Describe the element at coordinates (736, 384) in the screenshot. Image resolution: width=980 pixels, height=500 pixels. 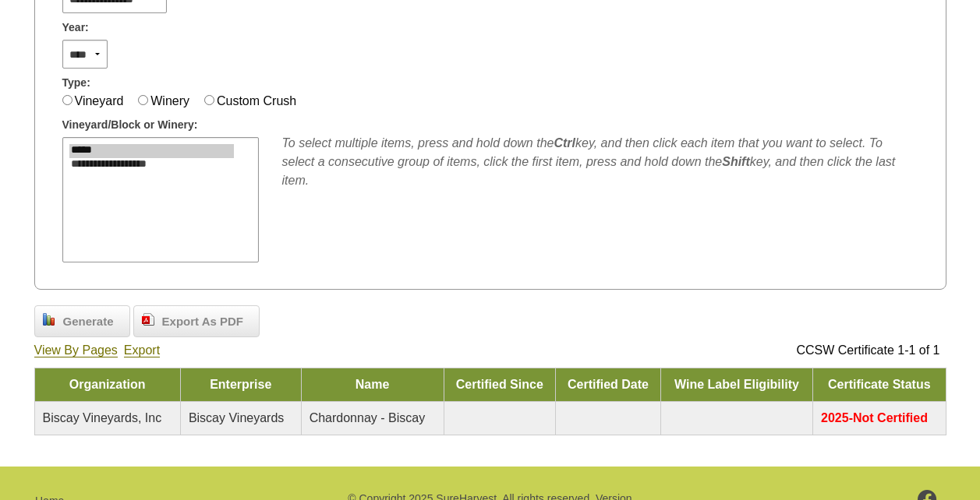
I see `td: Wine Label Eligibility` at that location.